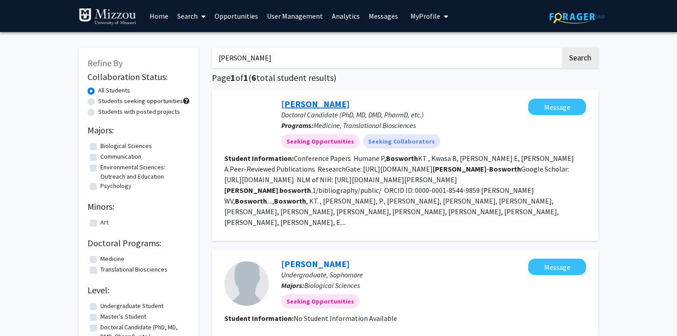 The image size is (677, 336). What do you see at coordinates (405, 78) in the screenshot?
I see `h1: Page of ( total student results)` at bounding box center [405, 78].